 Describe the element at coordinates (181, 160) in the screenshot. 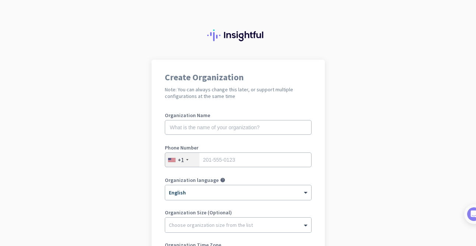

I see `div: +1` at that location.